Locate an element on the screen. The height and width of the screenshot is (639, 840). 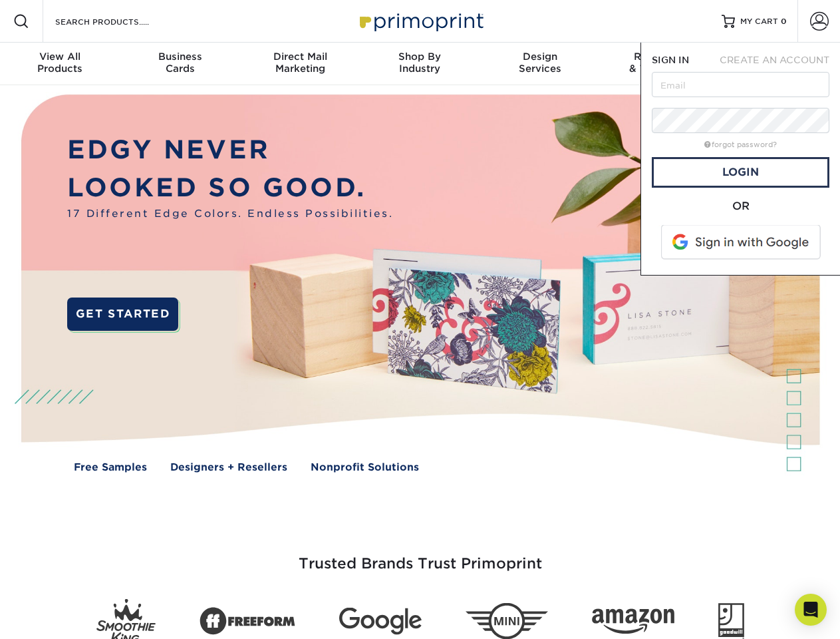
input: Email is located at coordinates (740, 85).